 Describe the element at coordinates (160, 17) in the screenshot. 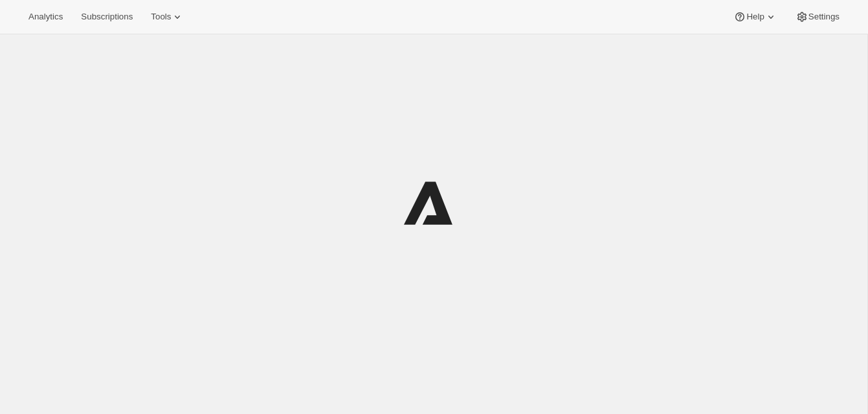

I see `span: Tools` at that location.